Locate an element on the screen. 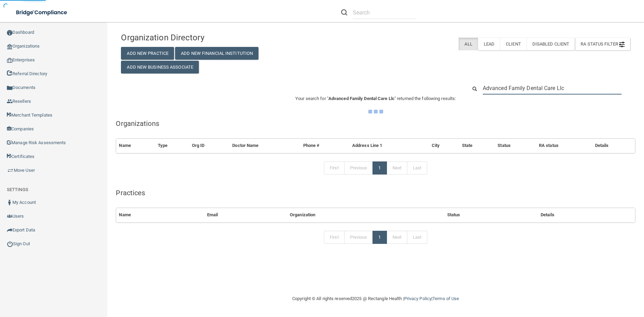 The width and height of the screenshot is (644, 317). label: SETTINGS is located at coordinates (18, 190).